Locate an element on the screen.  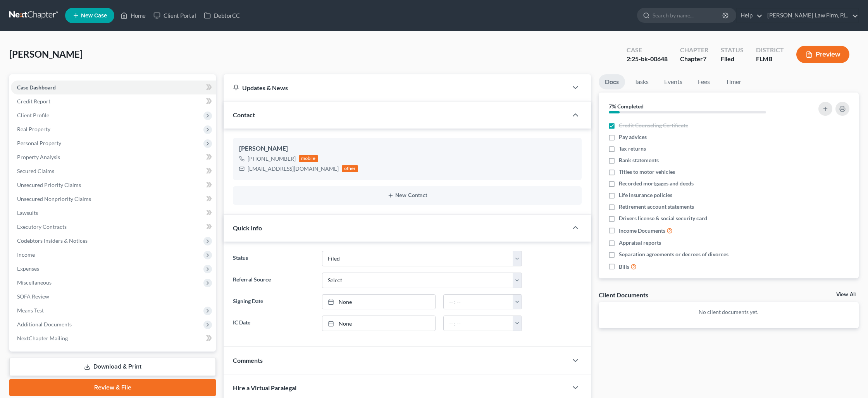
span: Unsecured Nonpriority Claims is located at coordinates (54, 199).